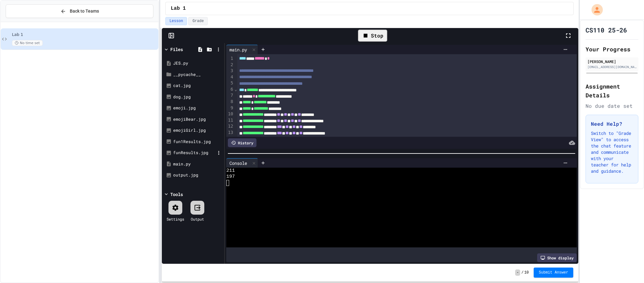 This screenshot has width=644, height=283. I want to click on span: 197, so click(231, 176).